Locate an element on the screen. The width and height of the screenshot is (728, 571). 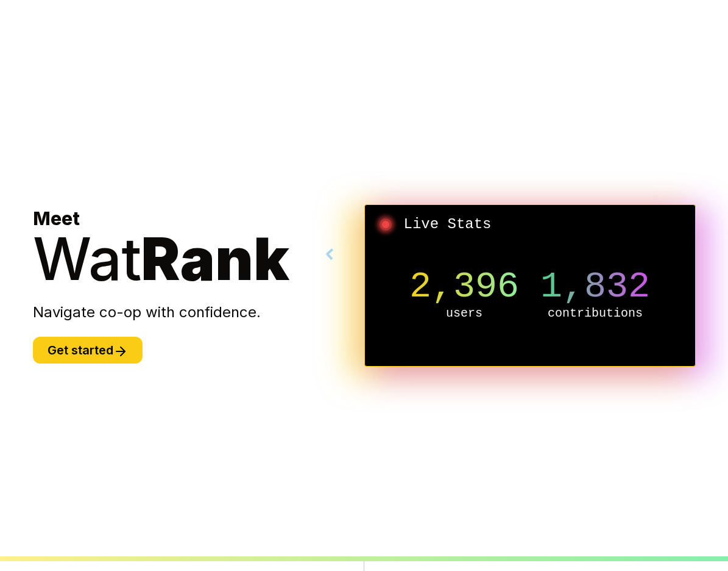
span: Rank is located at coordinates (215, 258).